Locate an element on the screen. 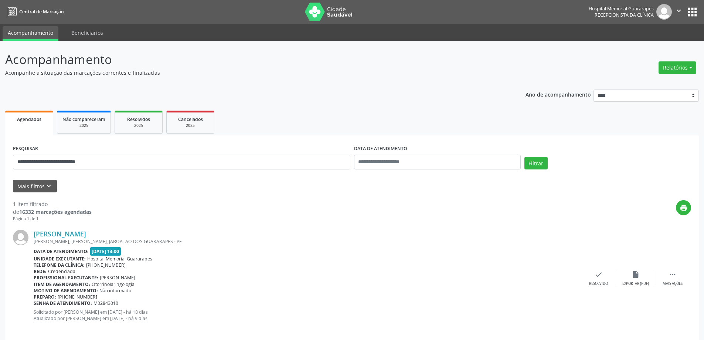 The height and width of the screenshot is (340, 704). span: Agendados is located at coordinates (29, 119).